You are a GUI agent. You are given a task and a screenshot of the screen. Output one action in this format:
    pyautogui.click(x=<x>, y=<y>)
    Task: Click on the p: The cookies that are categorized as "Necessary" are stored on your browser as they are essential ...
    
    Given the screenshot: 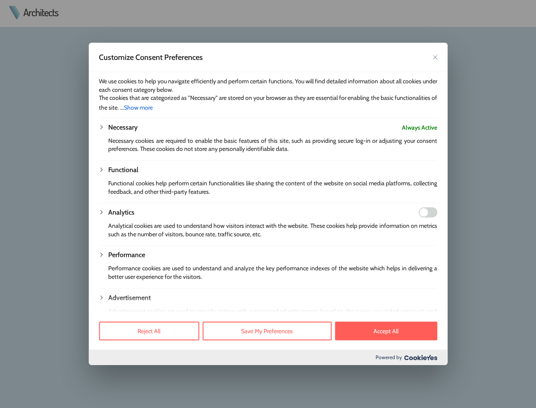 What is the action you would take?
    pyautogui.click(x=268, y=103)
    